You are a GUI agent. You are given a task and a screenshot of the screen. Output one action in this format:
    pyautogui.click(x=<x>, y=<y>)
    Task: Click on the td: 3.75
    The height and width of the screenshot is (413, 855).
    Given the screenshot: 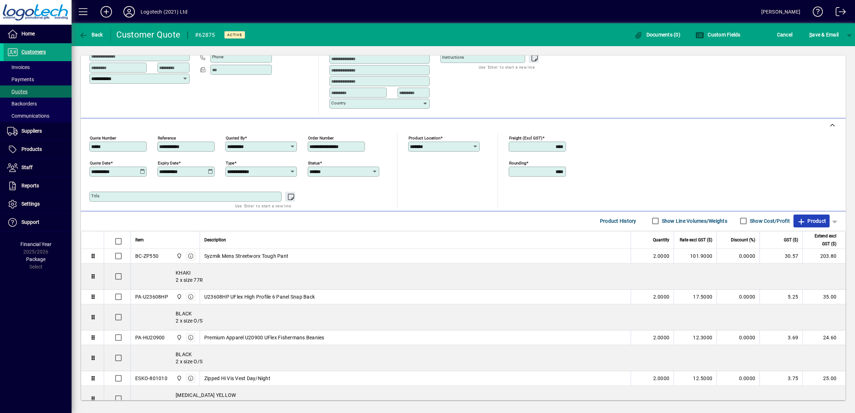 What is the action you would take?
    pyautogui.click(x=781, y=378)
    